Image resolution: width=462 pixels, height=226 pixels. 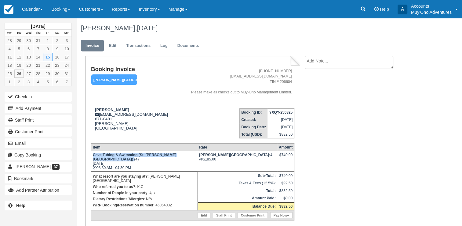 What do you see at coordinates (19, 57) in the screenshot?
I see `a: 12` at bounding box center [19, 57].